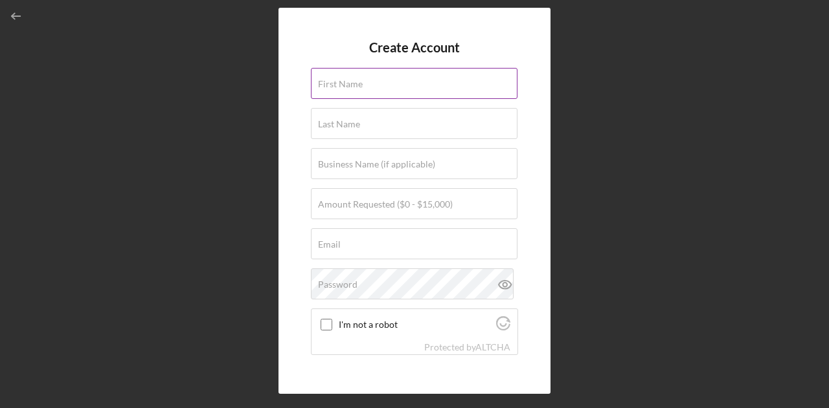  Describe the element at coordinates (340, 84) in the screenshot. I see `label: First Name` at that location.